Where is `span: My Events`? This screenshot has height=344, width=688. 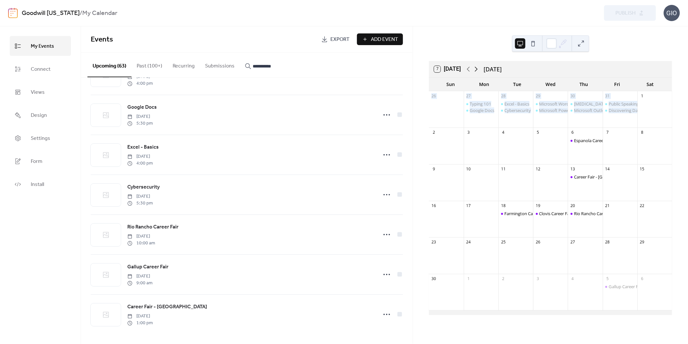 span: My Events is located at coordinates (42, 46).